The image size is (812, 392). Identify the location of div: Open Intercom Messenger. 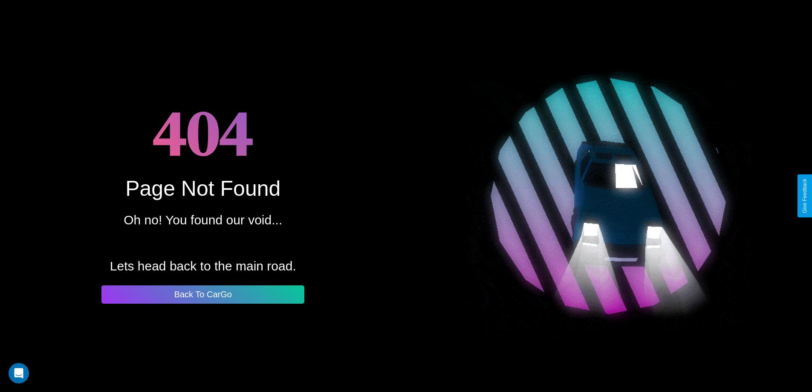
(19, 373).